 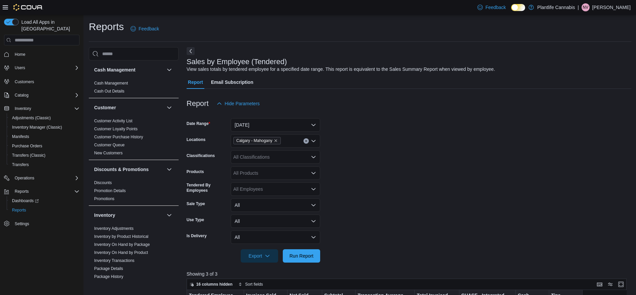 What do you see at coordinates (121, 236) in the screenshot?
I see `a: Inventory by Product Historical` at bounding box center [121, 236].